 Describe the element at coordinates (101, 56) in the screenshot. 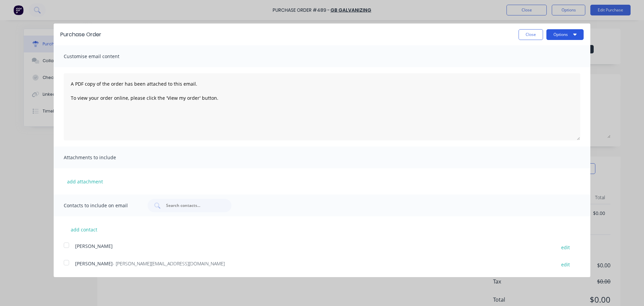

I see `span: Customise email content` at that location.